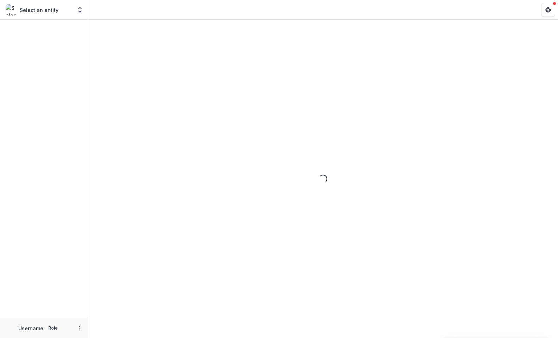 This screenshot has width=558, height=338. I want to click on button: Open entity switcher, so click(80, 10).